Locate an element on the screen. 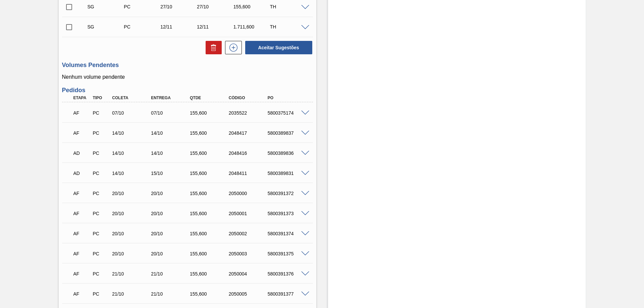 This screenshot has height=308, width=644. div: Nova sugestão is located at coordinates (232, 48).